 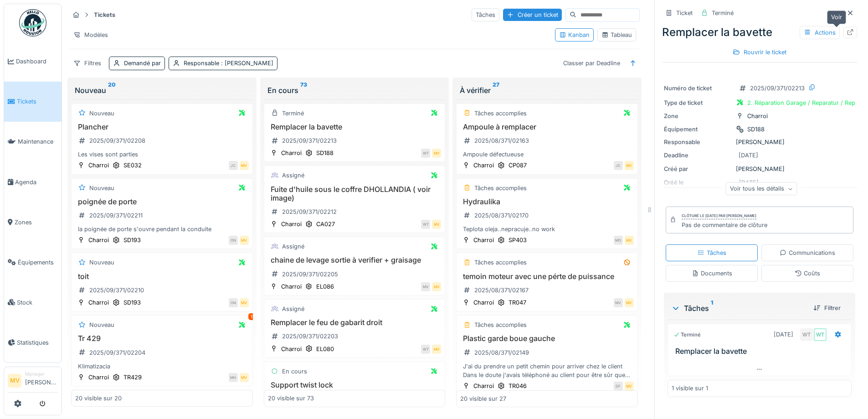 What do you see at coordinates (502, 352) in the screenshot?
I see `div: 2025/08/371/02149` at bounding box center [502, 352].